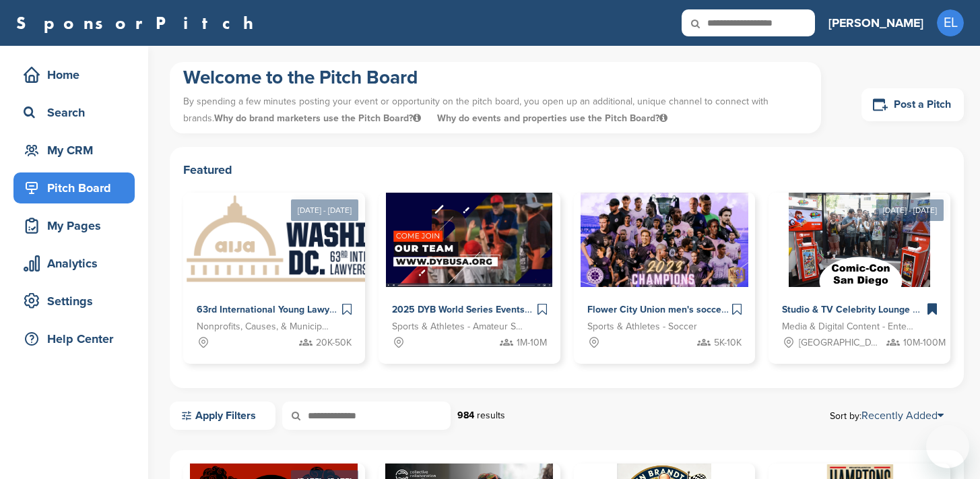 The image size is (980, 479). What do you see at coordinates (495, 77) in the screenshot?
I see `h1: Welcome to the Pitch Board` at bounding box center [495, 77].